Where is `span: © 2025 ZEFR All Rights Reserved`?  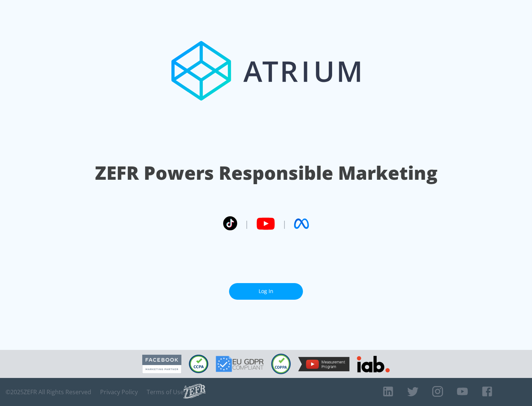
span: © 2025 ZEFR All Rights Reserved is located at coordinates (48, 392).